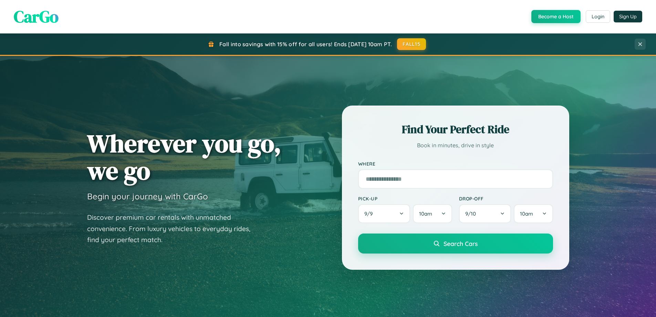 This screenshot has width=656, height=317. Describe the element at coordinates (456, 145) in the screenshot. I see `p: Book in minutes, drive in style` at that location.